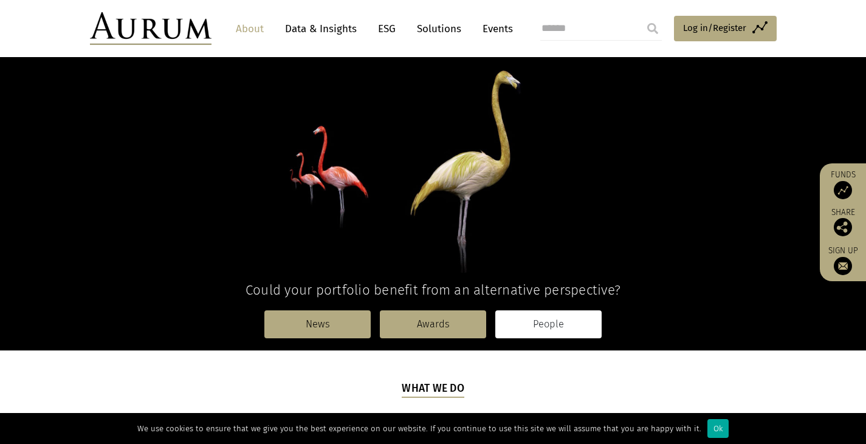 The image size is (866, 444). Describe the element at coordinates (718, 429) in the screenshot. I see `div: Ok` at that location.